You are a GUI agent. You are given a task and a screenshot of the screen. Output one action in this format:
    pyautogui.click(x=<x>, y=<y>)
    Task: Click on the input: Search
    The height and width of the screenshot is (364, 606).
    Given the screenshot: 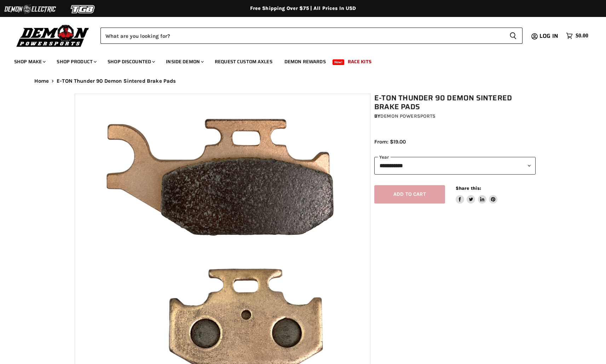 What is the action you would take?
    pyautogui.click(x=302, y=36)
    